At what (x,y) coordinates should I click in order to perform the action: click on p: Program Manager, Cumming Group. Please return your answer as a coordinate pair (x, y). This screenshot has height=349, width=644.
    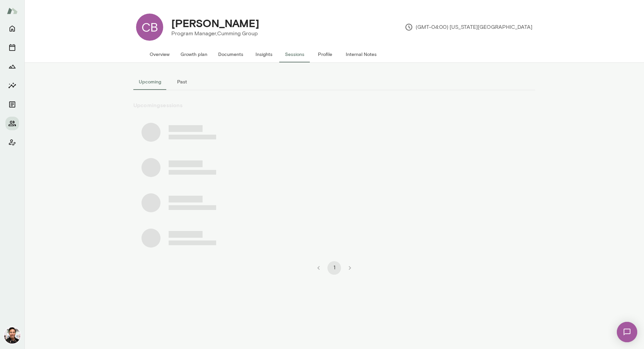
    Looking at the image, I should click on (215, 33).